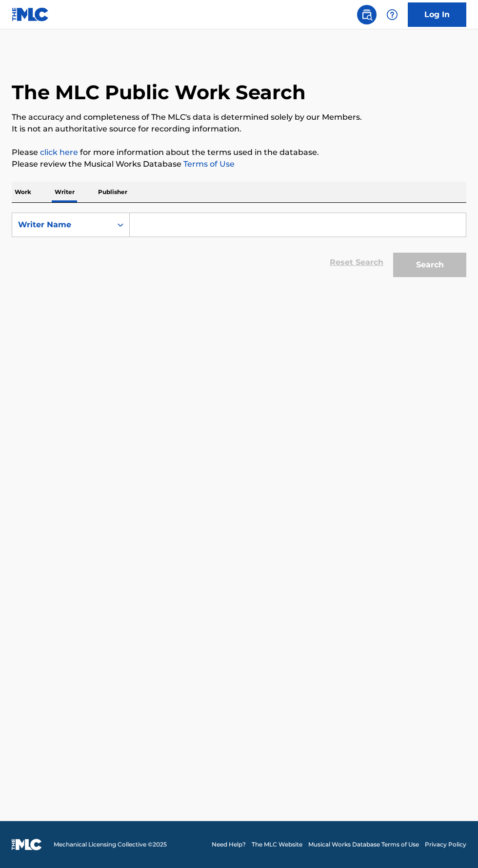  What do you see at coordinates (31, 14) in the screenshot?
I see `img: MLC Logo` at bounding box center [31, 14].